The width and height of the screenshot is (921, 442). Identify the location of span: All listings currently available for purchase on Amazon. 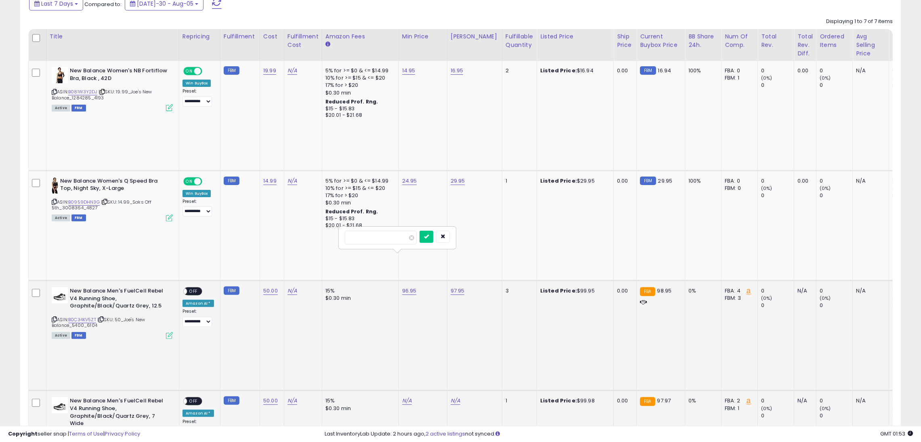
(61, 335).